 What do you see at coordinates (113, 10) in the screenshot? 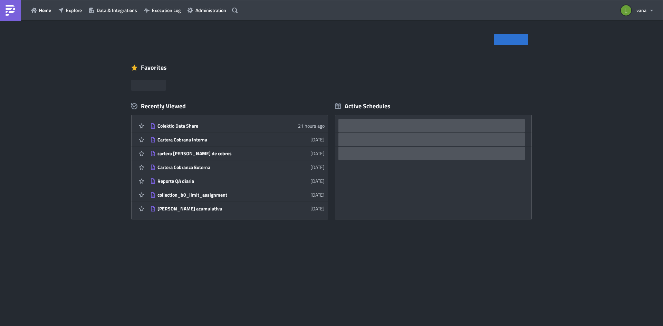
I see `a: Data & Integrations` at bounding box center [113, 10].